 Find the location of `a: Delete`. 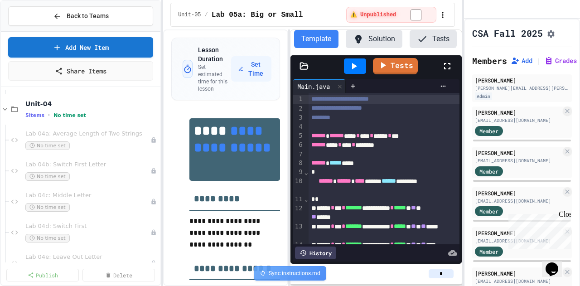

a: Delete is located at coordinates (119, 275).